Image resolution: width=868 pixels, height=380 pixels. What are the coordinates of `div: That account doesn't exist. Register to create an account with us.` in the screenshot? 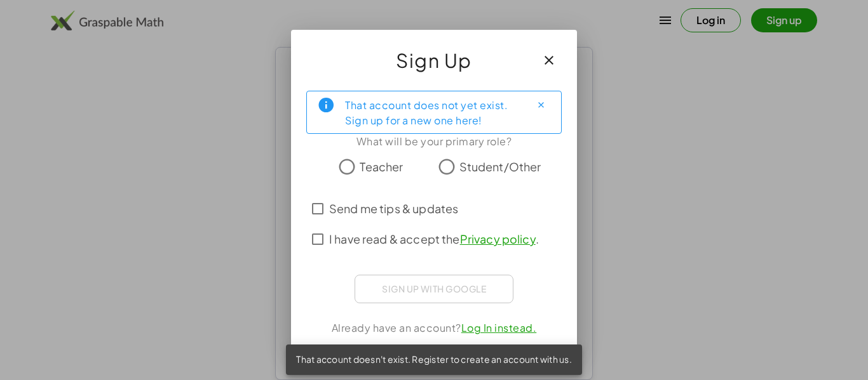 It's located at (434, 360).